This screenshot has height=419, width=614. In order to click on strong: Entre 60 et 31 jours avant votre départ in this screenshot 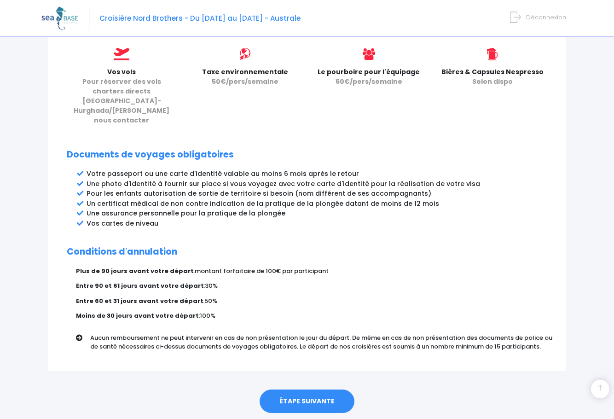, I will do `click(140, 301)`.